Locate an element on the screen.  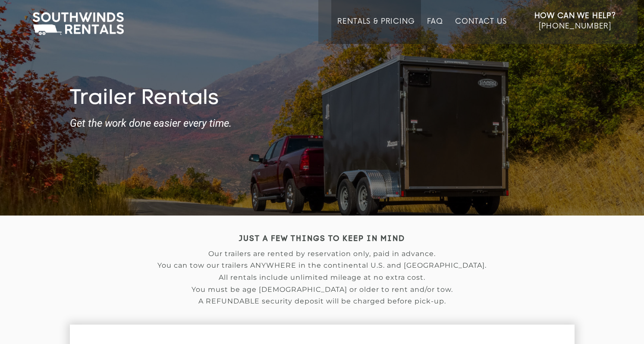
a: Rentals & Pricing is located at coordinates (376, 31).